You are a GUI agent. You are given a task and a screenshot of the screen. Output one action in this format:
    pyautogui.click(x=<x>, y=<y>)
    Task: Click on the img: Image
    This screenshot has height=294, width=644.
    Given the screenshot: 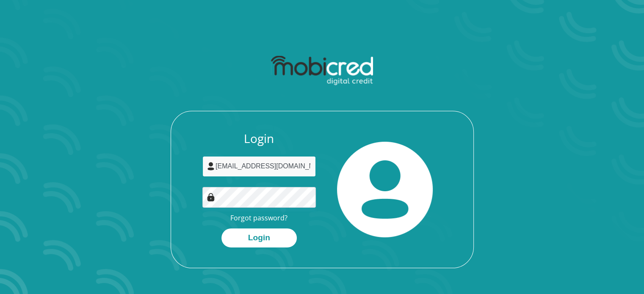 What is the action you would take?
    pyautogui.click(x=211, y=197)
    